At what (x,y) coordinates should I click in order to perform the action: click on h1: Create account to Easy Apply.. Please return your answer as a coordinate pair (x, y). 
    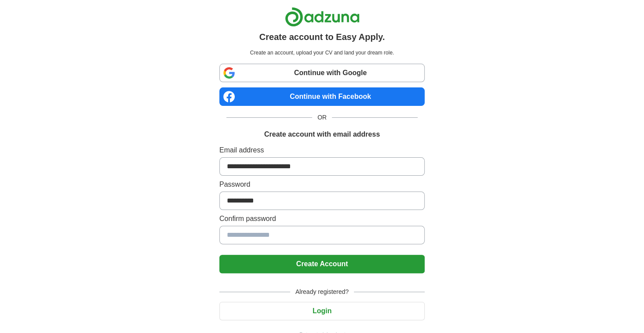
    Looking at the image, I should click on (322, 37).